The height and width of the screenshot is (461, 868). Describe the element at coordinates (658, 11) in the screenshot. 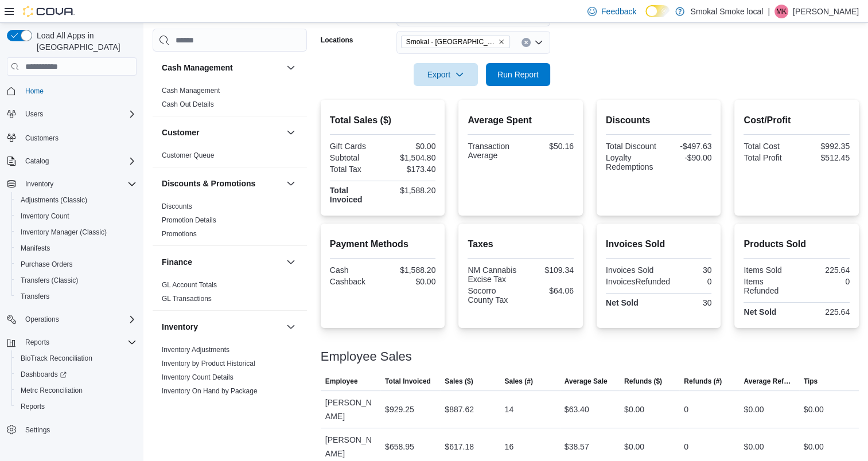

I see `input: Dark Mode` at that location.